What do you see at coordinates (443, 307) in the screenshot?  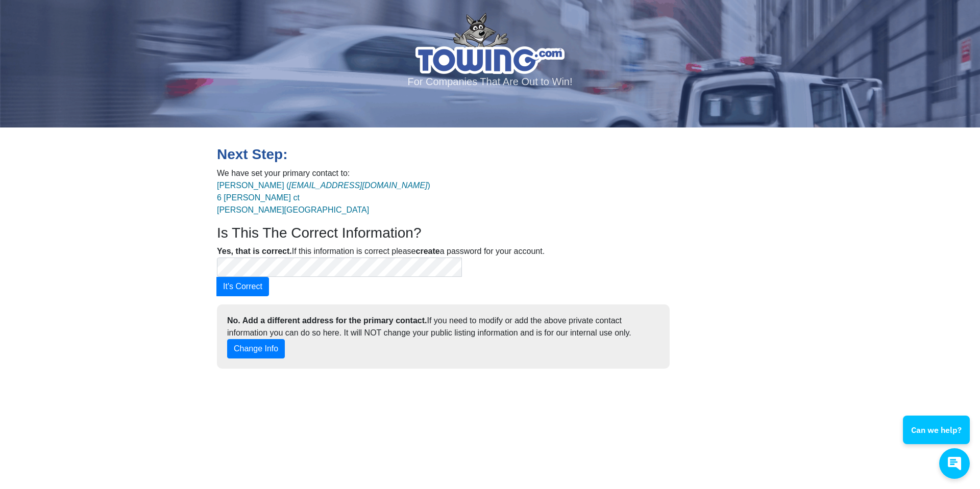 I see `div: If this information is correct please a password for your account.` at bounding box center [443, 307].